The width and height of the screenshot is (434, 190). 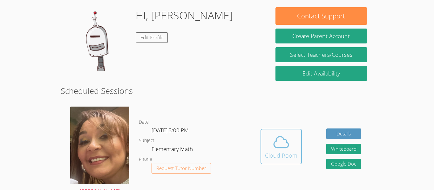 I want to click on button: Create Parent Account, so click(x=321, y=36).